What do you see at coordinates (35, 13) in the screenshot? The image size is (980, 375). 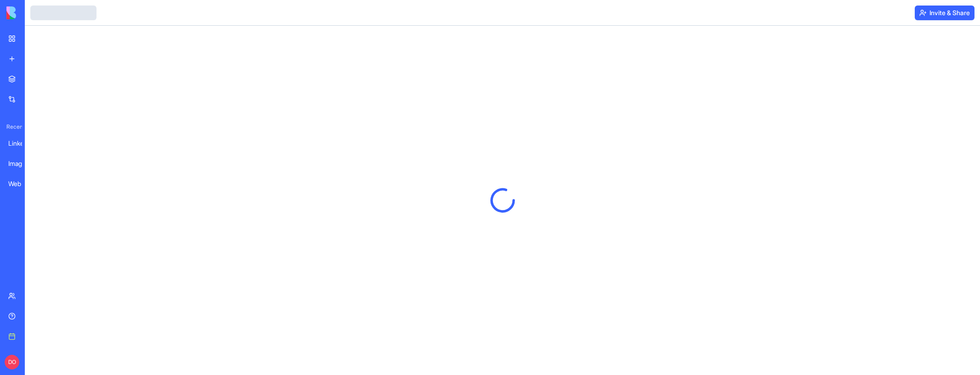 I see `img: logo` at bounding box center [35, 13].